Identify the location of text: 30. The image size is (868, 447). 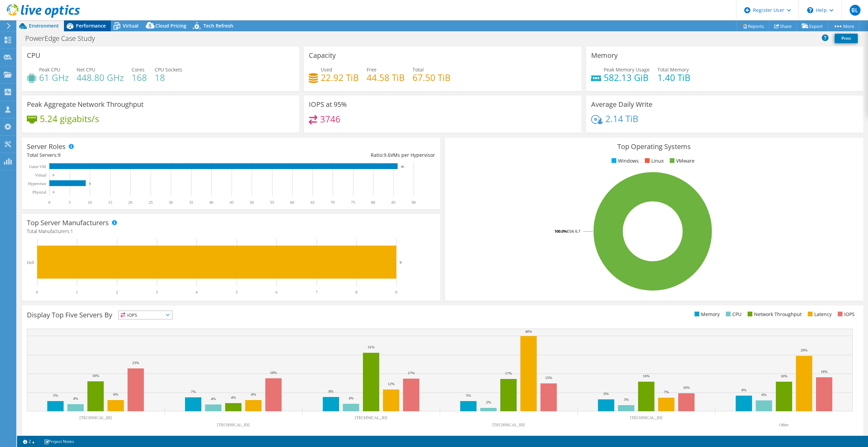
(171, 202).